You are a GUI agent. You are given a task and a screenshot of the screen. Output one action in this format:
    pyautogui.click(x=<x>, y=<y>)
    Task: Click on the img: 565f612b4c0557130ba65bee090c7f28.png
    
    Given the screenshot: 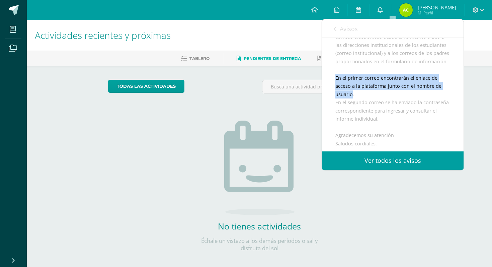 What is the action you would take?
    pyautogui.click(x=406, y=10)
    